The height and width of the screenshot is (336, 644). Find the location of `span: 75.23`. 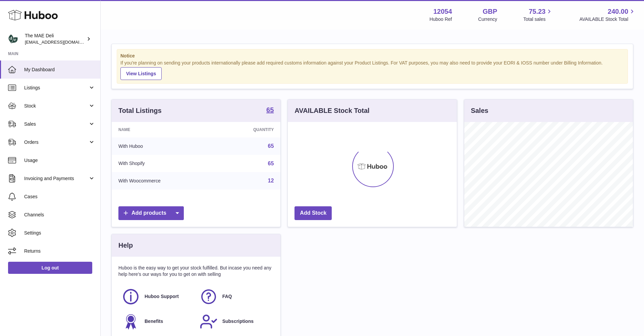

span: 75.23 is located at coordinates (537, 11).